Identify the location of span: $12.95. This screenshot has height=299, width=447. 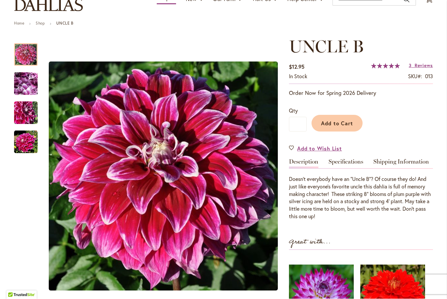
(297, 67).